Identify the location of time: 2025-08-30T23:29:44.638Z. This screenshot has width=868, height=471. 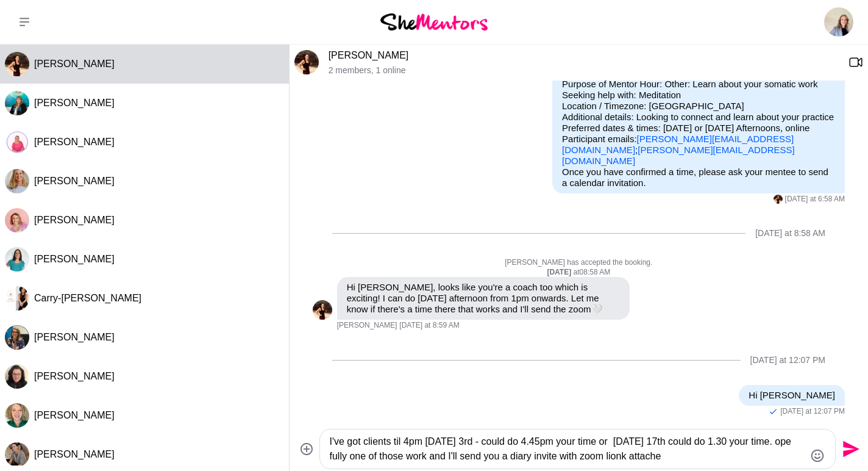
(429, 326).